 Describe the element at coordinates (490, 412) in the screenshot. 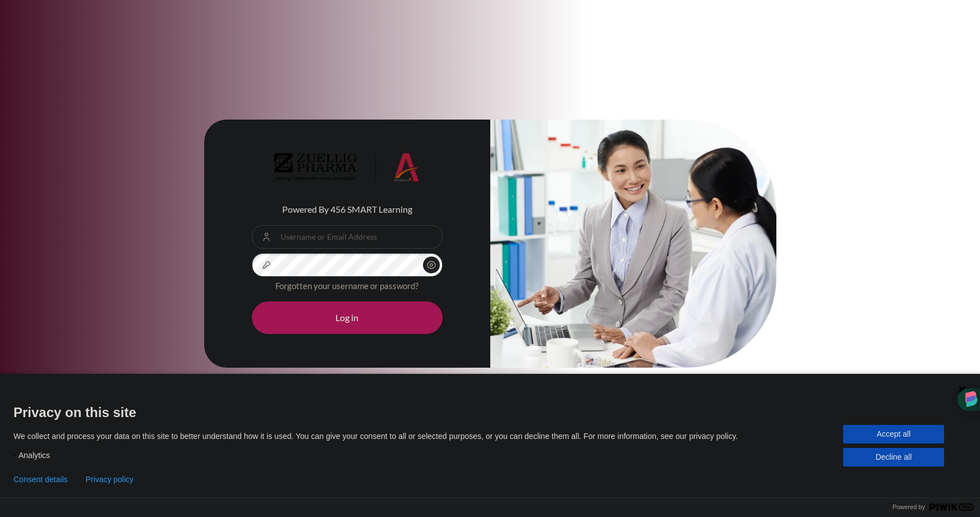

I see `span: Privacy on this site` at that location.